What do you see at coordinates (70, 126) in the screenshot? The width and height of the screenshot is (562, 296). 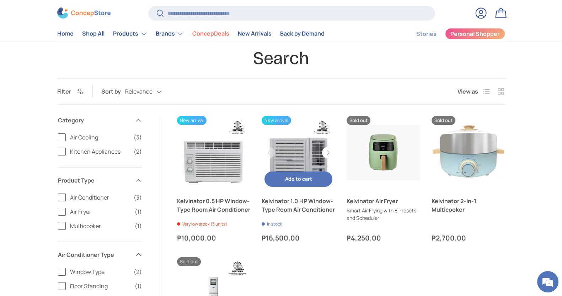 I see `span: We're online!` at bounding box center [70, 126].